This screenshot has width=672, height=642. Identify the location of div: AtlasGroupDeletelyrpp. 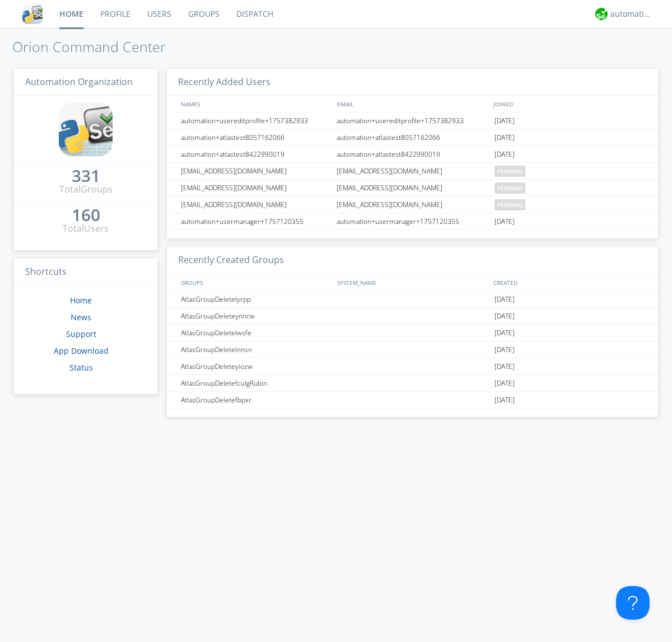
(256, 299).